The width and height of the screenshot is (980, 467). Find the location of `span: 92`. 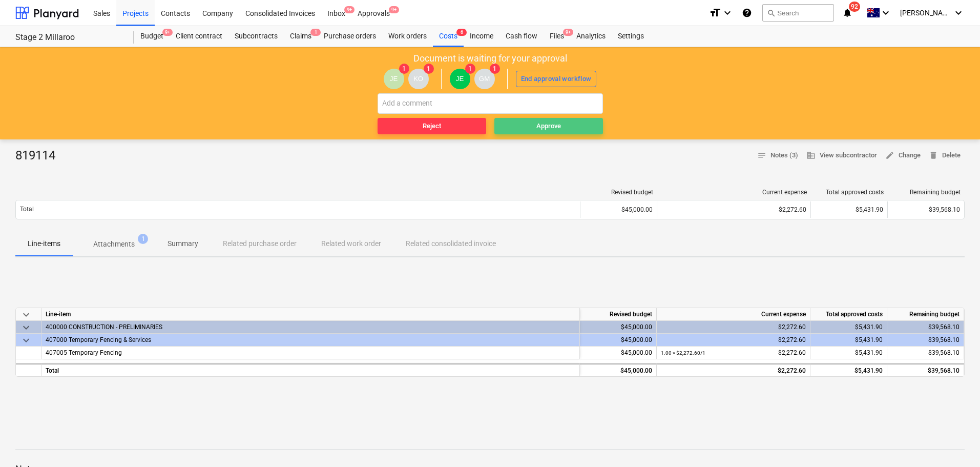

span: 92 is located at coordinates (855, 7).